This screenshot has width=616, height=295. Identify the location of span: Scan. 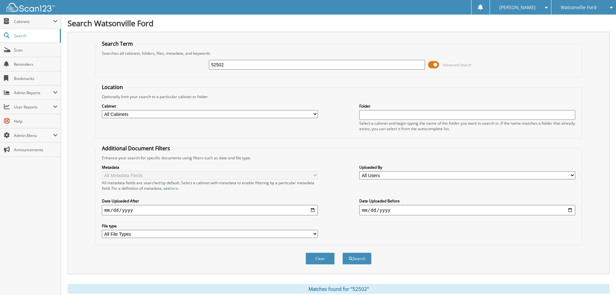
(36, 50).